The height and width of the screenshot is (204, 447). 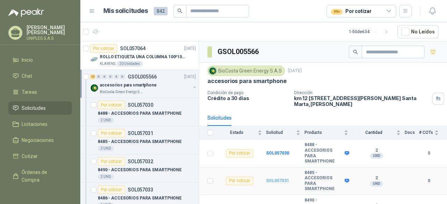 I want to click on p: SOL057031, so click(x=140, y=133).